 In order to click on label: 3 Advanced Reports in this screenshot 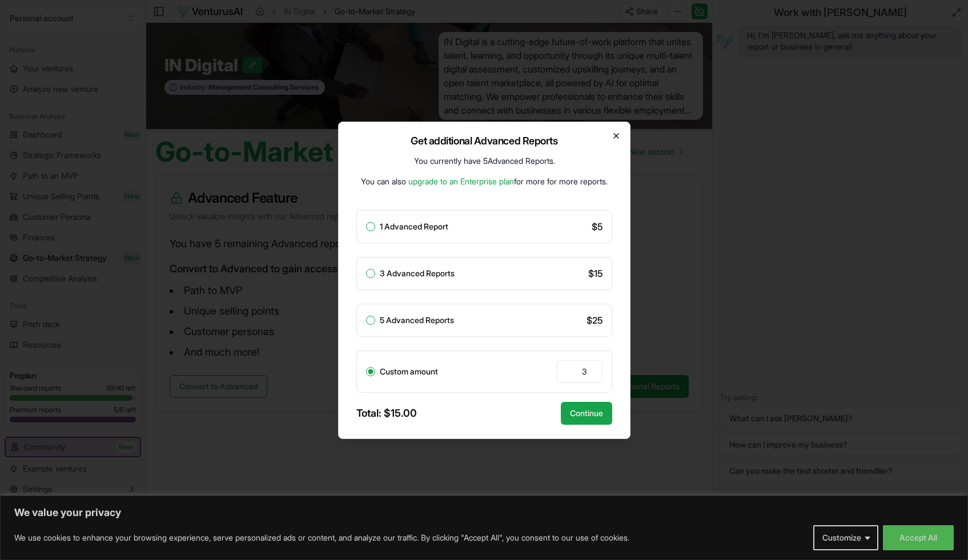, I will do `click(417, 274)`.